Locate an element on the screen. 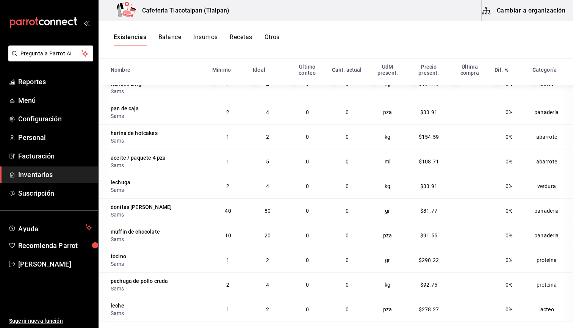 This screenshot has width=573, height=328. span: $91.55 is located at coordinates (429, 235).